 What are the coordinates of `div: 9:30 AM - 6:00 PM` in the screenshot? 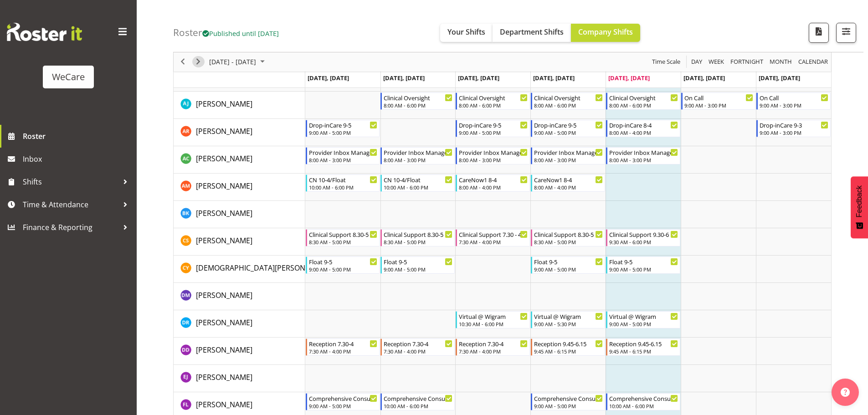 It's located at (643, 242).